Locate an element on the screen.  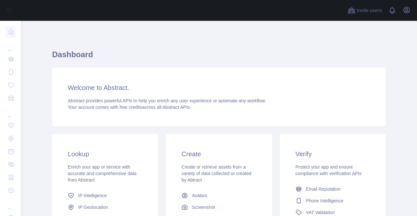
button: Invite users is located at coordinates (364, 10).